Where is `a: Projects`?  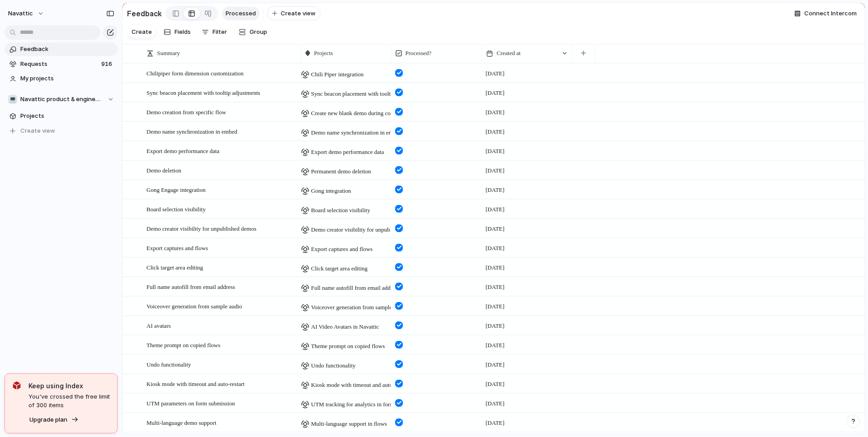
a: Projects is located at coordinates (61, 116).